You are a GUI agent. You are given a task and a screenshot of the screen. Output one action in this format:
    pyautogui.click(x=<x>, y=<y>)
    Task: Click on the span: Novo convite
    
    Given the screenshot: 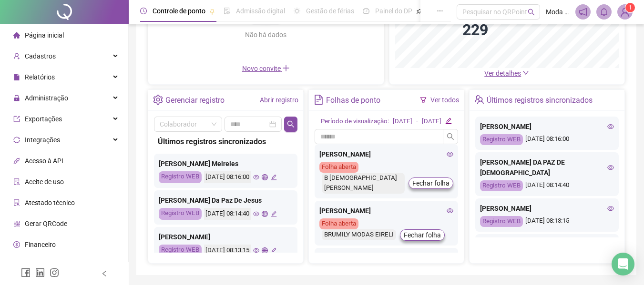 What is the action you would take?
    pyautogui.click(x=266, y=69)
    